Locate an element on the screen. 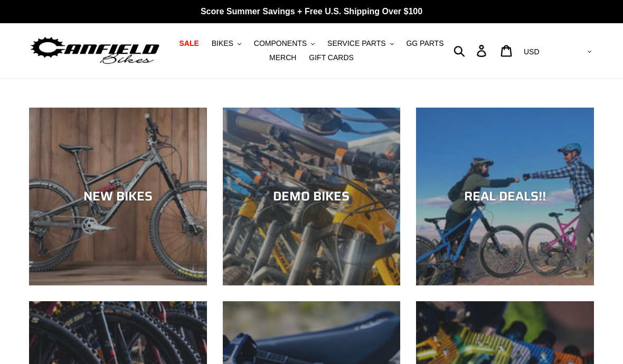 The height and width of the screenshot is (364, 623). span: SERVICE PARTS is located at coordinates (356, 43).